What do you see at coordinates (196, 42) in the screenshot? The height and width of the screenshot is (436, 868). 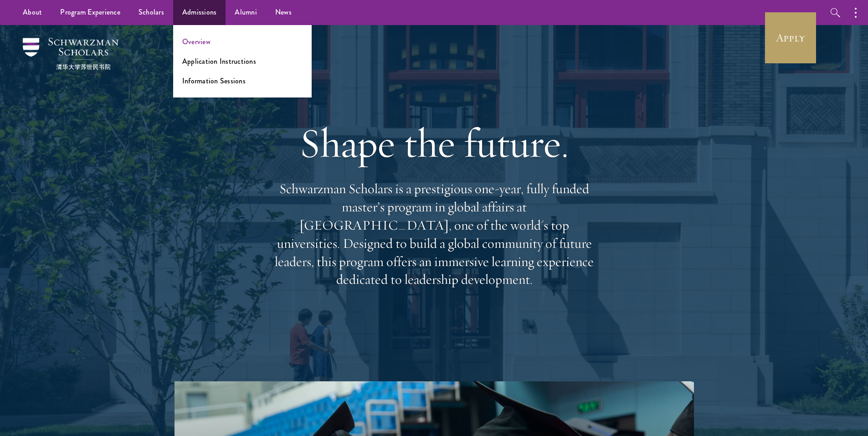 I see `a: Overview` at bounding box center [196, 42].